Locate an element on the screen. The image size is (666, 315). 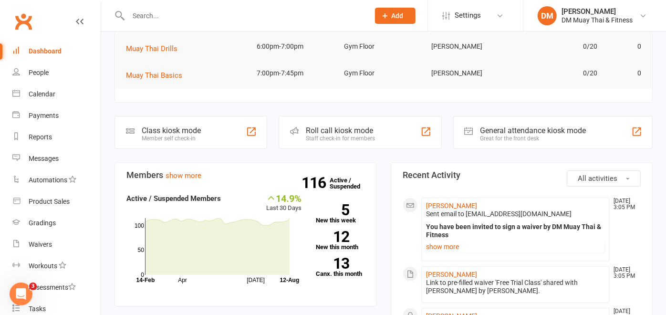
td: 6:00pm-7:00pm is located at coordinates (296, 46).